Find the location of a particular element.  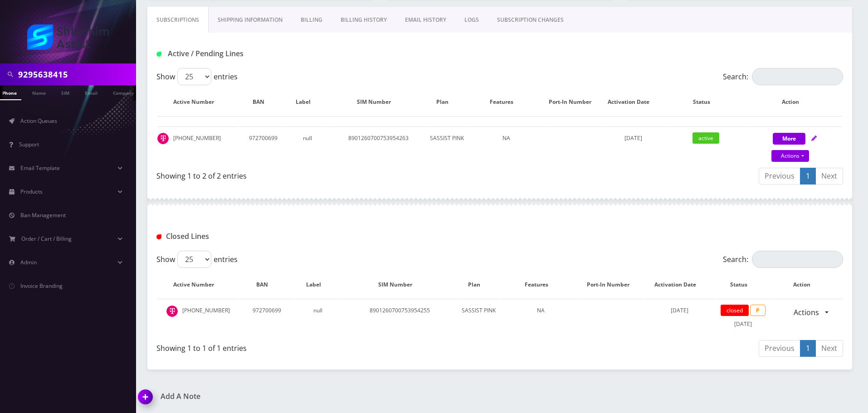

a: Shipping Information is located at coordinates (249, 20).